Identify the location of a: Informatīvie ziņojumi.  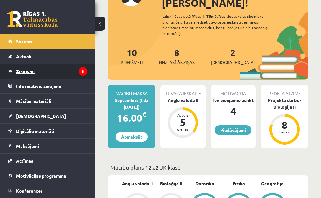
(48, 86).